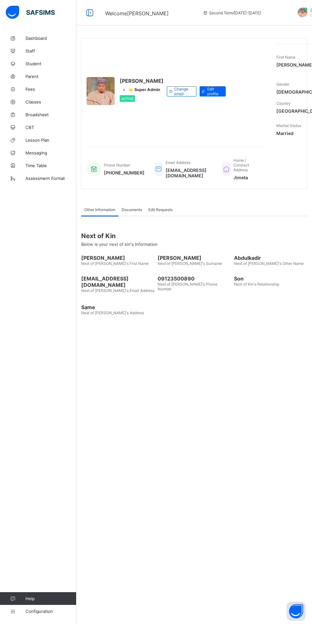  What do you see at coordinates (127, 99) in the screenshot?
I see `span: Active` at bounding box center [127, 99].